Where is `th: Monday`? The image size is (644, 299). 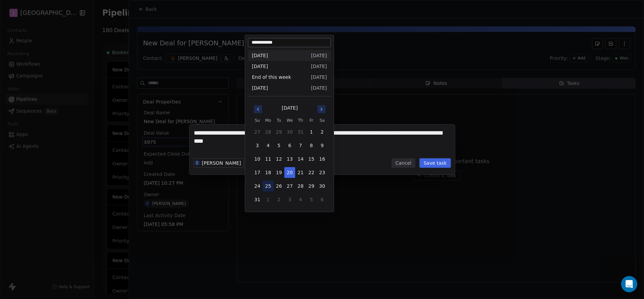
th: Monday is located at coordinates (268, 120).